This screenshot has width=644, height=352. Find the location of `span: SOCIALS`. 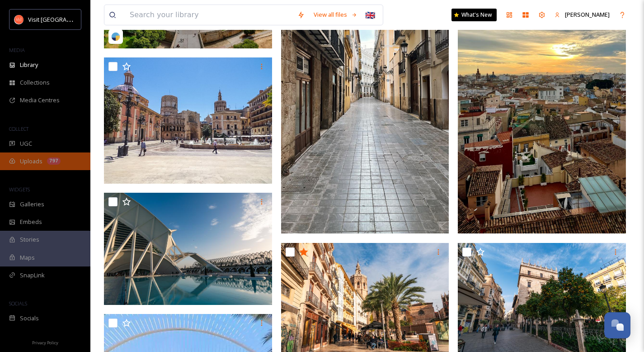

span: SOCIALS is located at coordinates (18, 303).